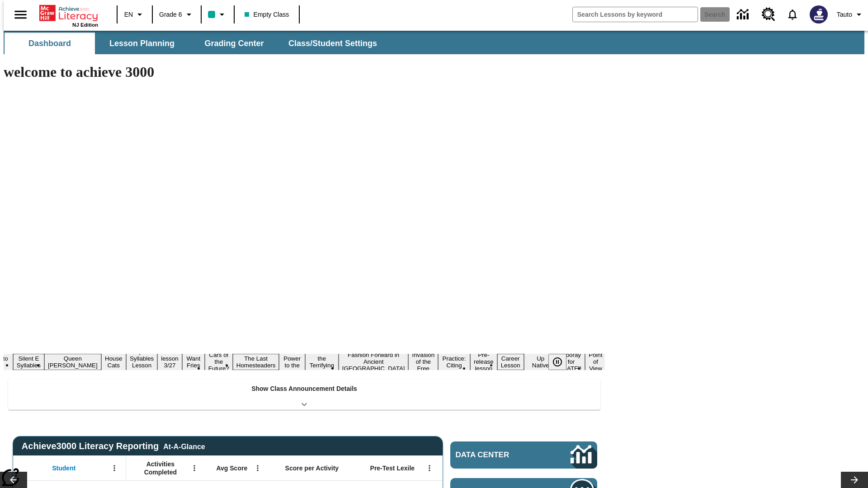 The width and height of the screenshot is (868, 488). I want to click on span: Activities Completed, so click(161, 468).